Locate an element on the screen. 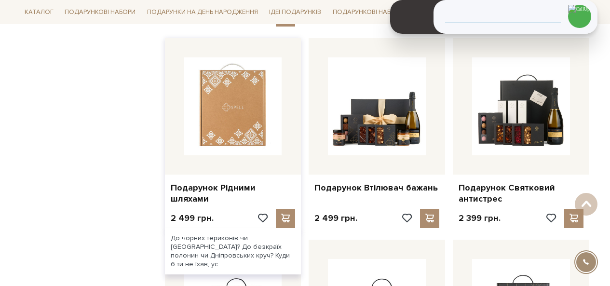  img: Подарунок Рідними шляхами is located at coordinates (233, 106).